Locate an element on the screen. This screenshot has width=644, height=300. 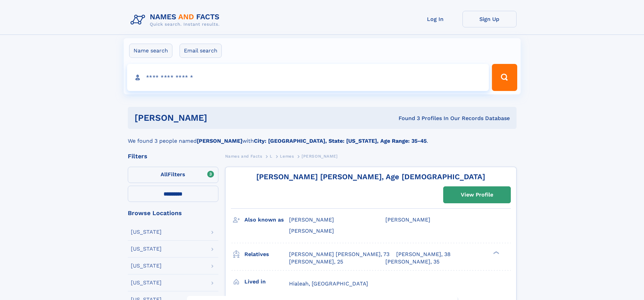
span: All is located at coordinates (164, 174).